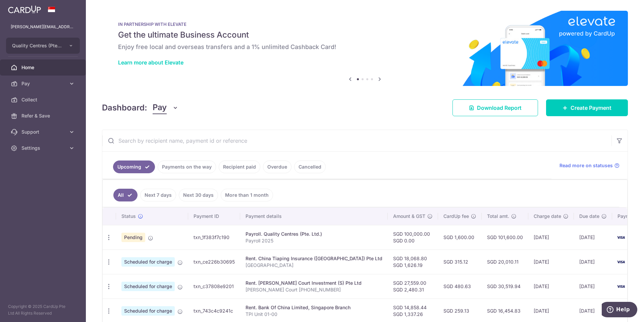  Describe the element at coordinates (43, 100) in the screenshot. I see `span: Collect` at that location.